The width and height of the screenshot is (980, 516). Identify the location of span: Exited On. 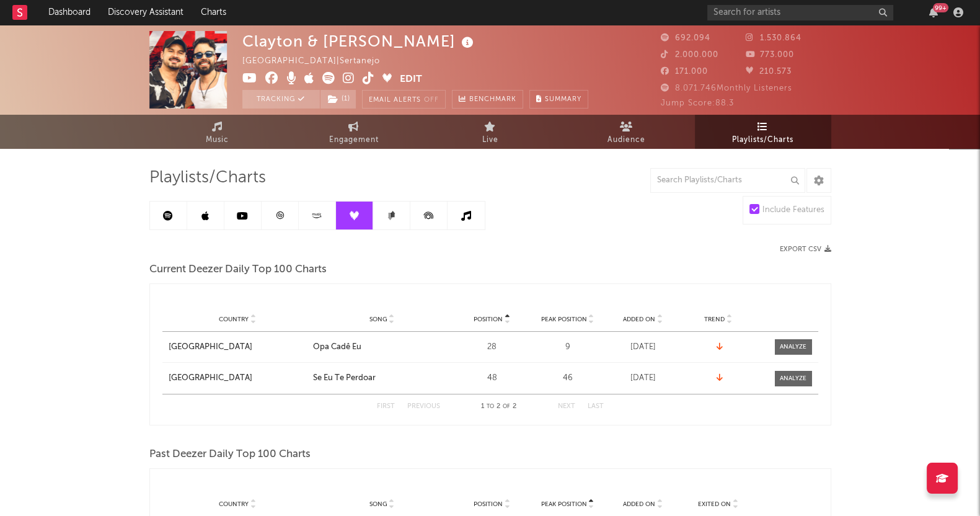
(714, 504).